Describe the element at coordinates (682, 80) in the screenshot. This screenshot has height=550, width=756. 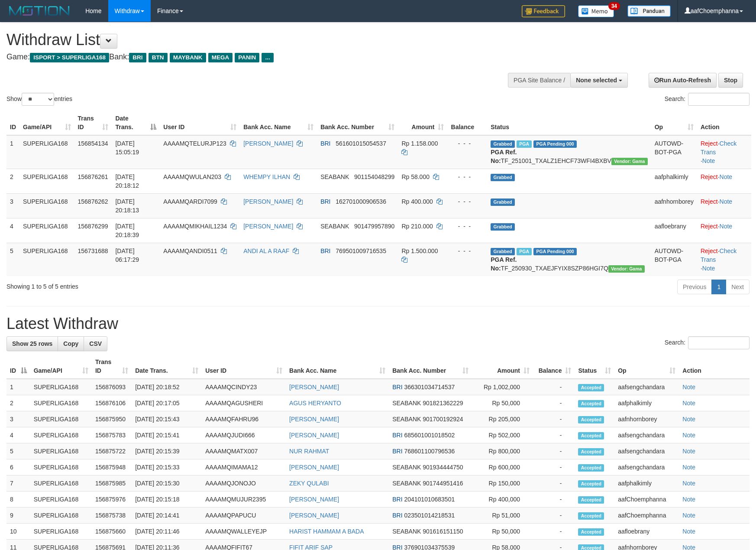
I see `a: Run Auto-Refresh` at that location.